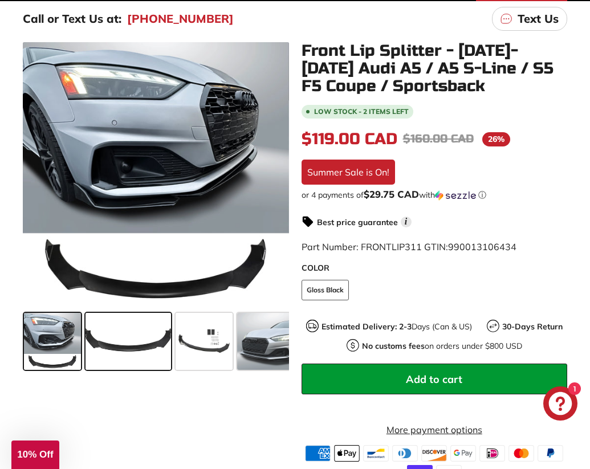 The height and width of the screenshot is (469, 590). What do you see at coordinates (560, 405) in the screenshot?
I see `inbox-online-store-chat: Shopify online store chat` at bounding box center [560, 405].